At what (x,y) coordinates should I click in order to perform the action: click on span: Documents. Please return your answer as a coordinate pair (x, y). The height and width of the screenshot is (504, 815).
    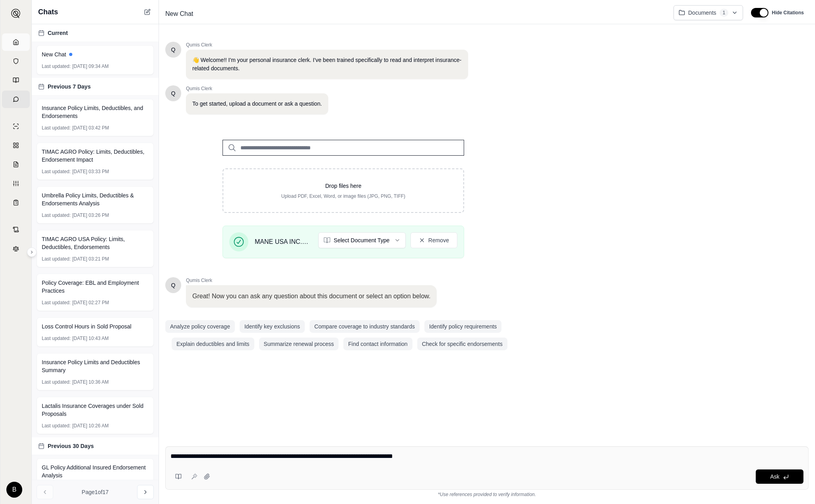
    Looking at the image, I should click on (702, 13).